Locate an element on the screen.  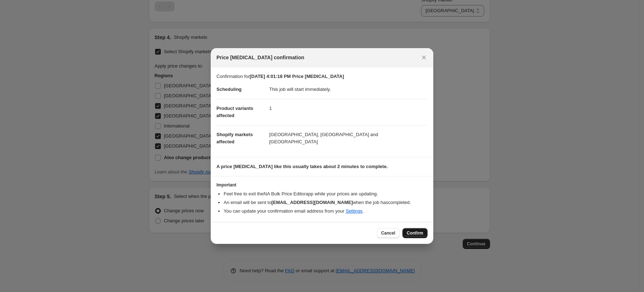
p: Confirmation for is located at coordinates (322, 76).